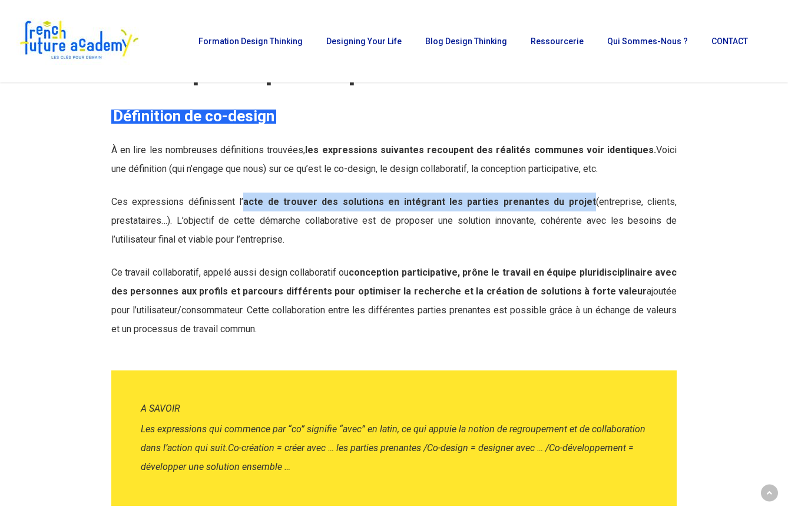 The image size is (788, 510). What do you see at coordinates (327, 448) in the screenshot?
I see `i: Co-création = créer avec … les parties prenantes /` at bounding box center [327, 448].